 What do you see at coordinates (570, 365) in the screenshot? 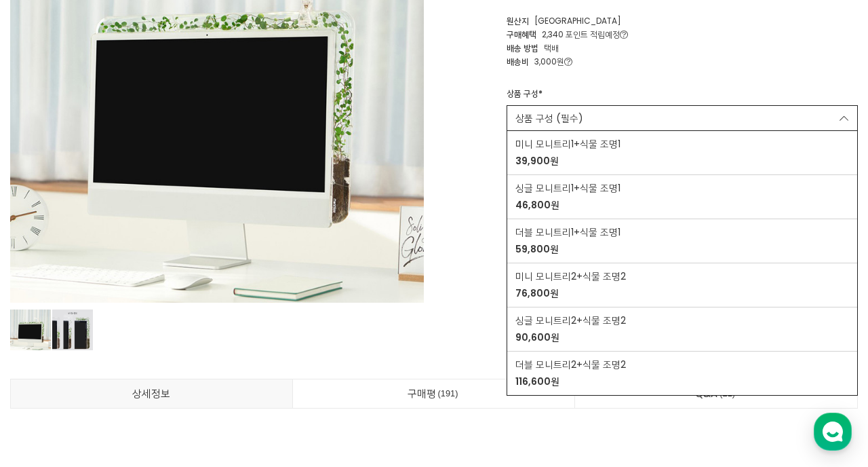
I see `span: 더블 모니트리2+식물 조명2` at bounding box center [570, 365].